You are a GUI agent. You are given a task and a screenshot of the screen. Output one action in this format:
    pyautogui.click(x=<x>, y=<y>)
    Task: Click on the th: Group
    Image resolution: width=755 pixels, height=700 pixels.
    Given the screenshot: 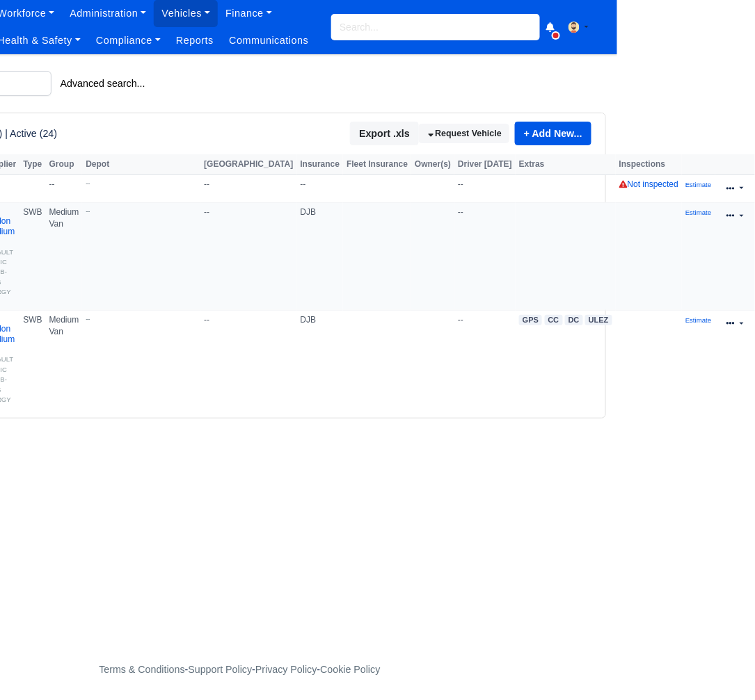 What is the action you would take?
    pyautogui.click(x=64, y=165)
    